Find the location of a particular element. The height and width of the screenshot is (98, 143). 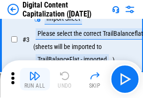

img: Support is located at coordinates (116, 9).